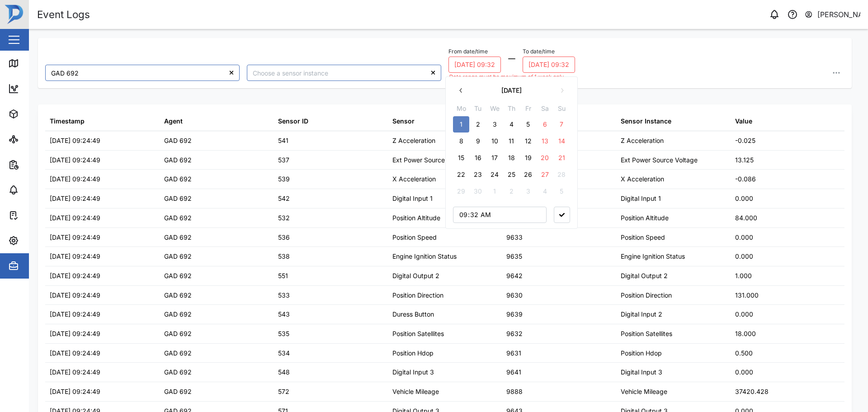 The image size is (868, 412). Describe the element at coordinates (511, 141) in the screenshot. I see `button: 11 September 2025` at that location.